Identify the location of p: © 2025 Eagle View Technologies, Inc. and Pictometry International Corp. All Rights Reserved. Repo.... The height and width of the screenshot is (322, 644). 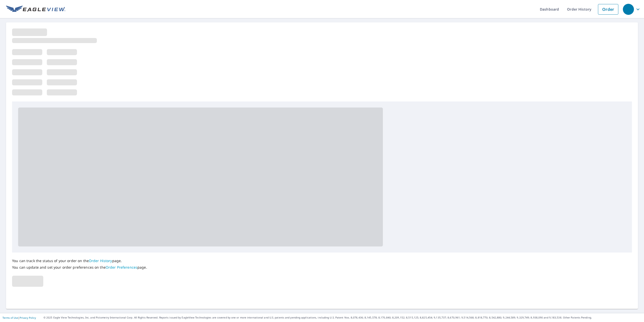
(342, 317).